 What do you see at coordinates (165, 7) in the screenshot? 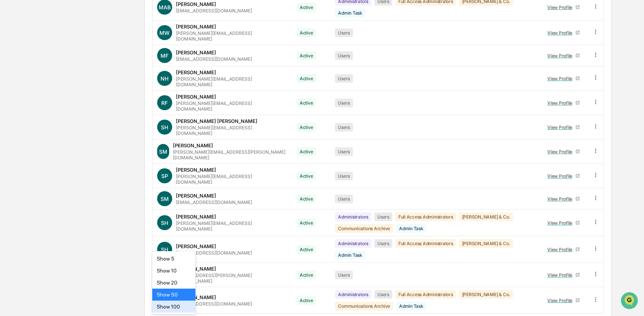
I see `span: MAB` at bounding box center [165, 7].